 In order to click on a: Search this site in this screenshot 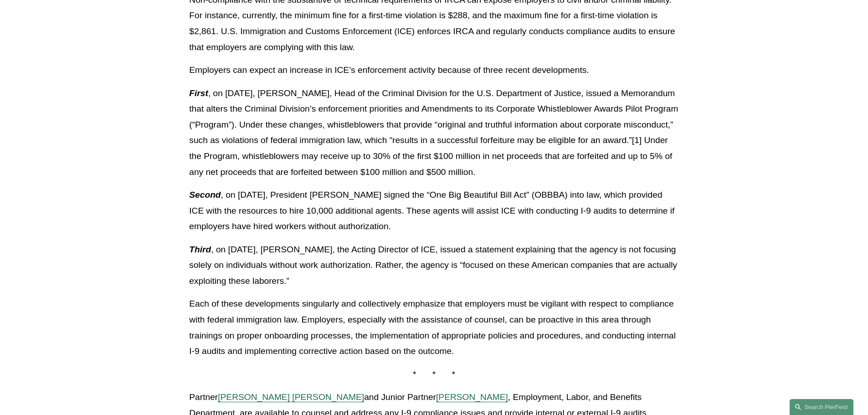, I will do `click(821, 407)`.